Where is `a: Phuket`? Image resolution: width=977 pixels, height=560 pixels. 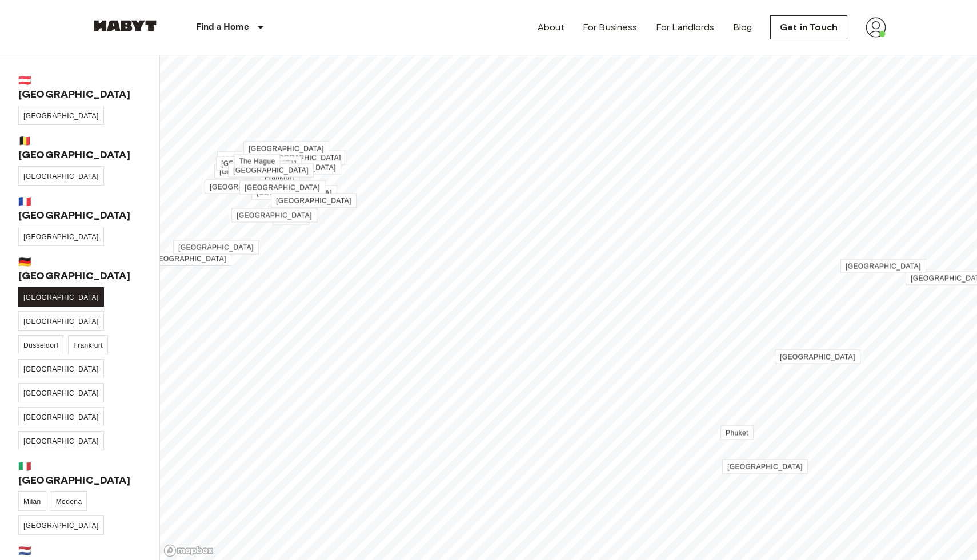
a: Phuket is located at coordinates (737, 433).